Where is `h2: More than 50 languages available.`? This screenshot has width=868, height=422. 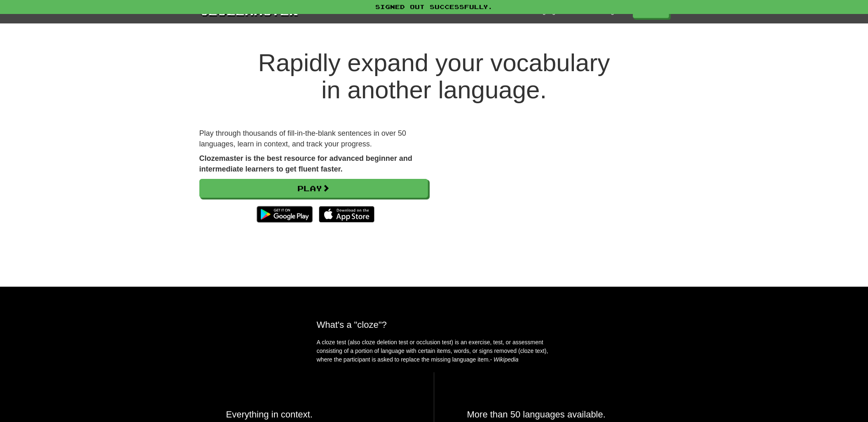 h2: More than 50 languages available. is located at coordinates (555, 414).